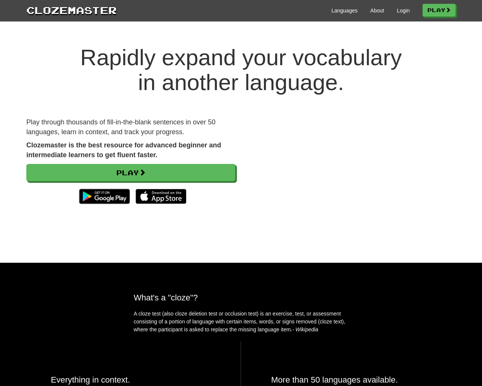 Image resolution: width=482 pixels, height=386 pixels. Describe the element at coordinates (131, 127) in the screenshot. I see `p: Play through thousands of fill-in-the-blank sentences in over 50 languages, learn in context, and...` at that location.